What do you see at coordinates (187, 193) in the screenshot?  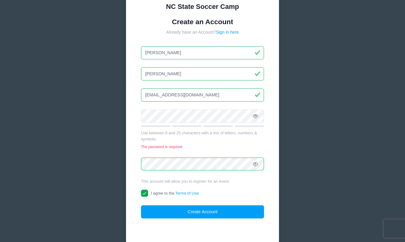 I see `a: Terms of Use` at bounding box center [187, 193].